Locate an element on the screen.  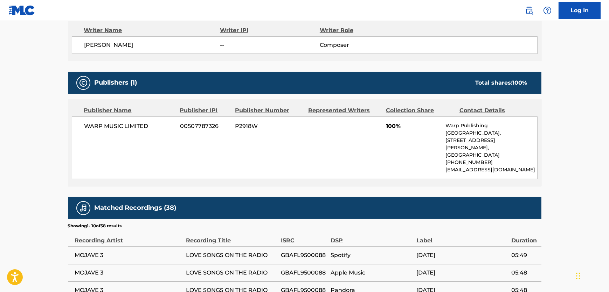
p: Warp Publishing is located at coordinates (491, 126).